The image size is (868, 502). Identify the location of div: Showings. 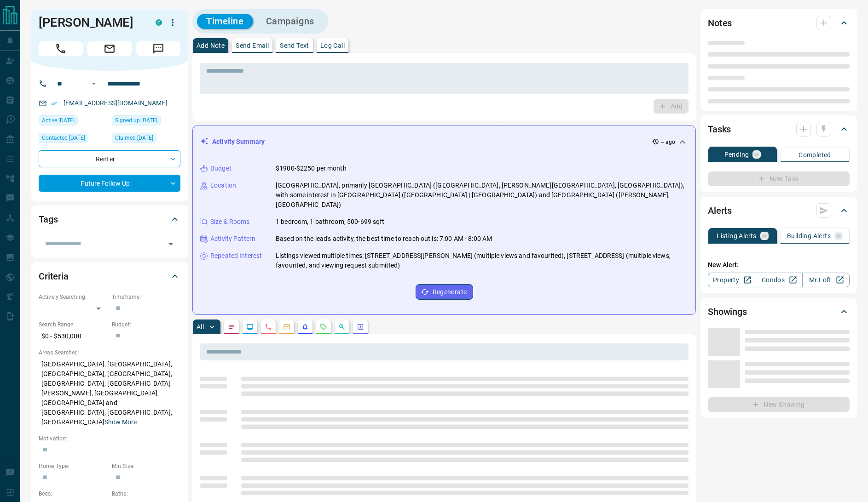
(779, 312).